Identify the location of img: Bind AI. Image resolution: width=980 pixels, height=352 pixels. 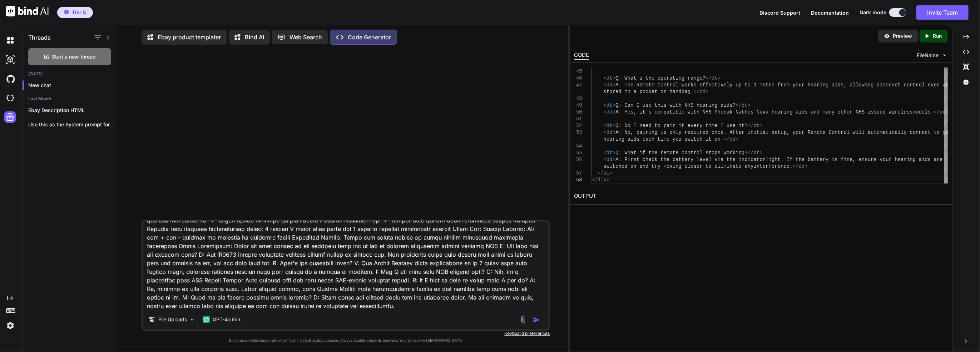
(27, 11).